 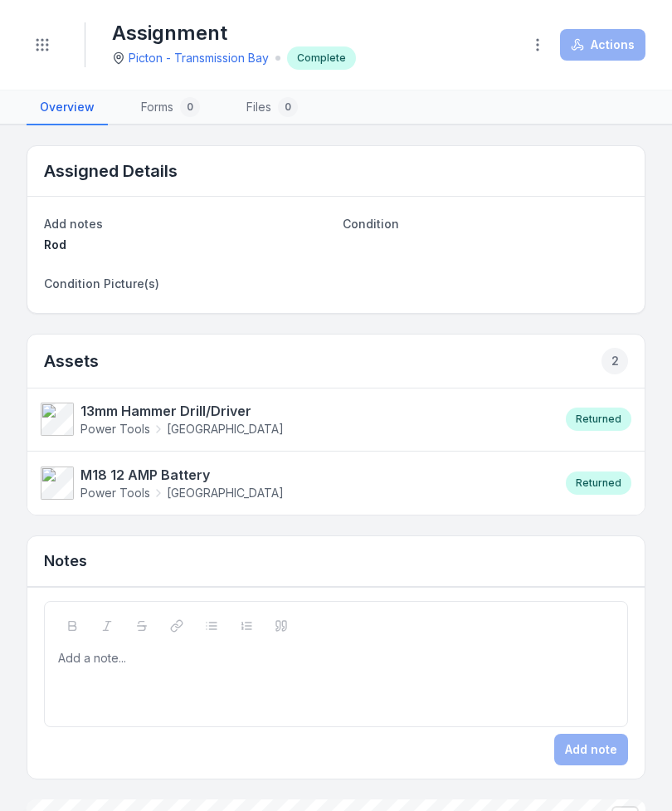 I want to click on h1: Assignment, so click(x=234, y=33).